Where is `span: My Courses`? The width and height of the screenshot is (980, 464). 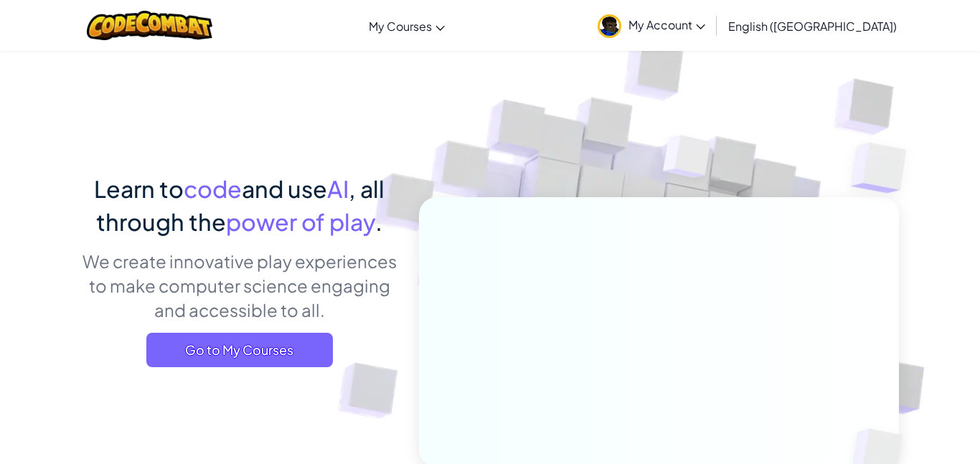 span: My Courses is located at coordinates (400, 26).